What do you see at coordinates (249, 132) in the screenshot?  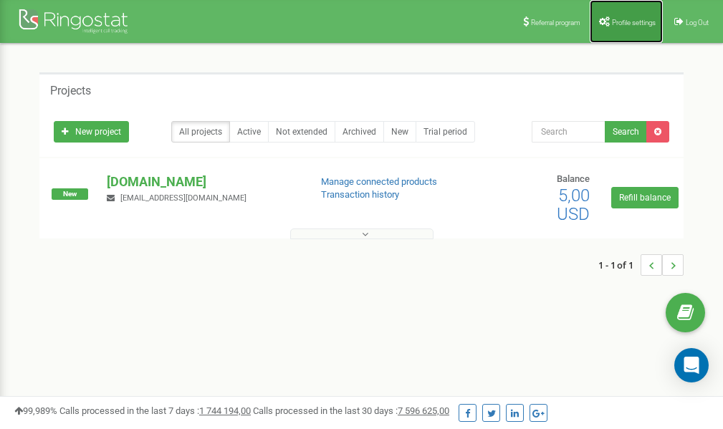 I see `a: Active` at bounding box center [249, 132].